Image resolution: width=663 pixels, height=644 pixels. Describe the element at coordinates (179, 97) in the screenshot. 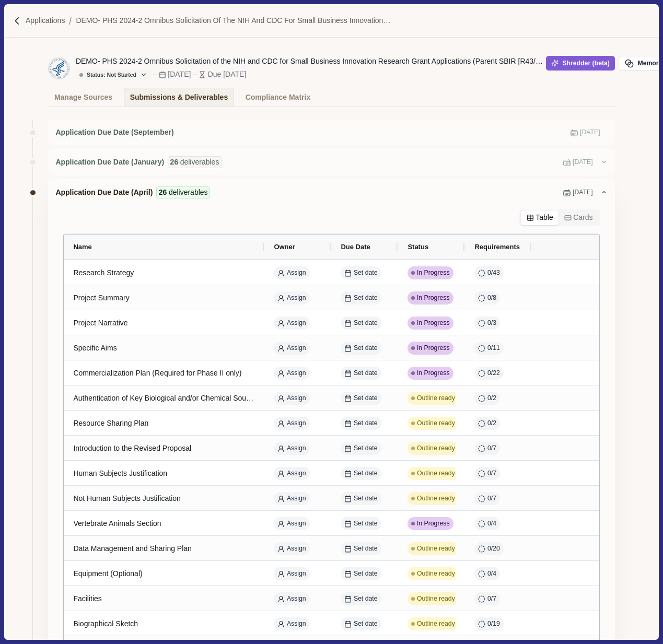

I see `a: Submissions & Deliverables` at that location.